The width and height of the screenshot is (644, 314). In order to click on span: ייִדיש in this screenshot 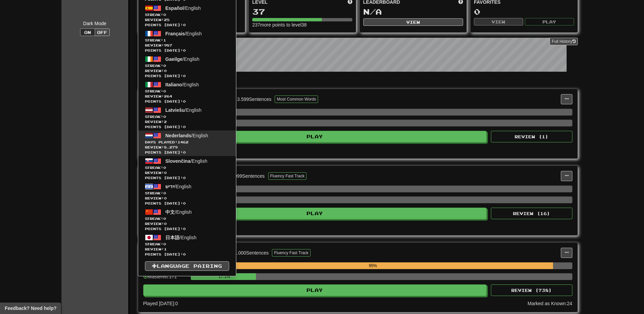, I will do `click(170, 186)`.